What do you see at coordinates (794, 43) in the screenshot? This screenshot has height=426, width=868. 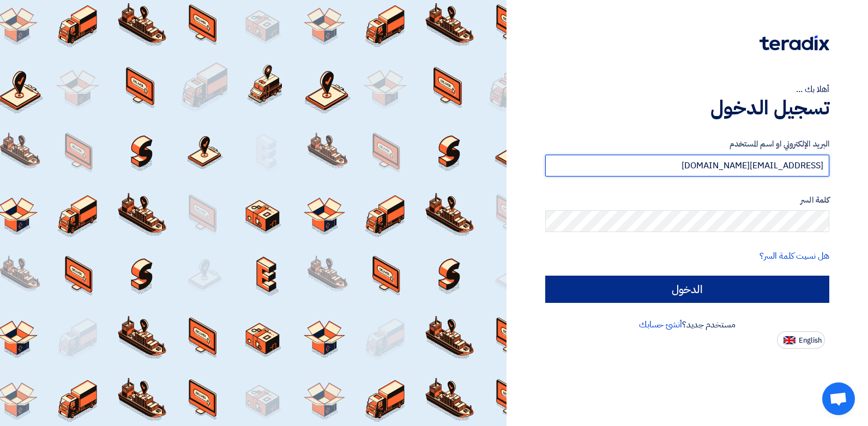 I see `img: Teradix logo` at bounding box center [794, 43].